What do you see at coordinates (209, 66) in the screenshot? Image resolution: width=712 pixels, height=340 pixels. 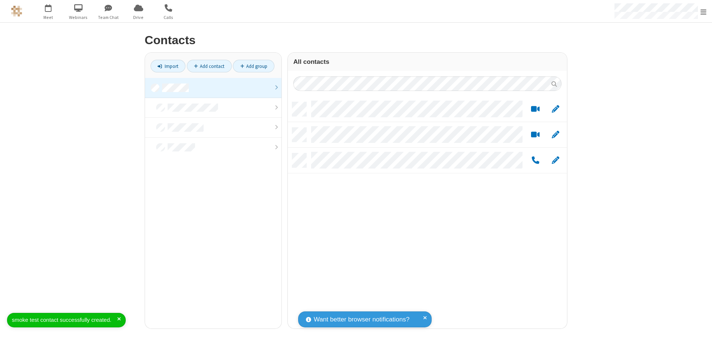 I see `a: Add contact` at bounding box center [209, 66].